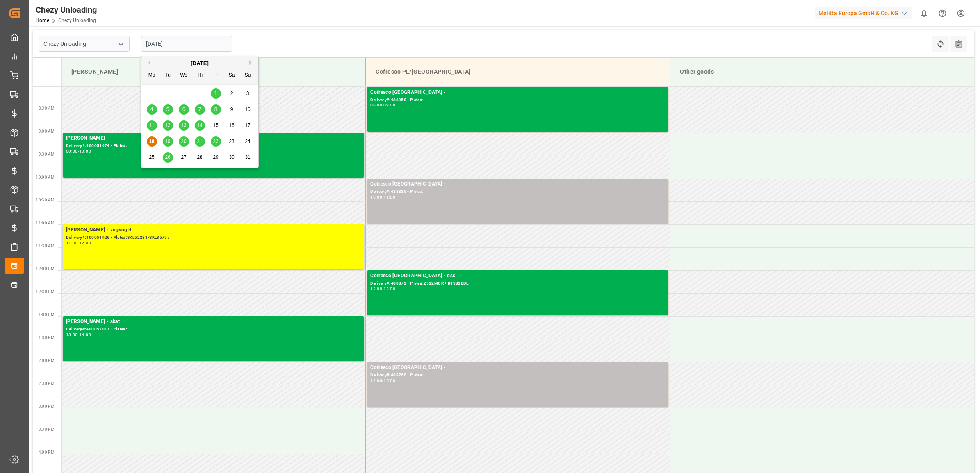 This screenshot has width=980, height=473. I want to click on span: 13, so click(183, 125).